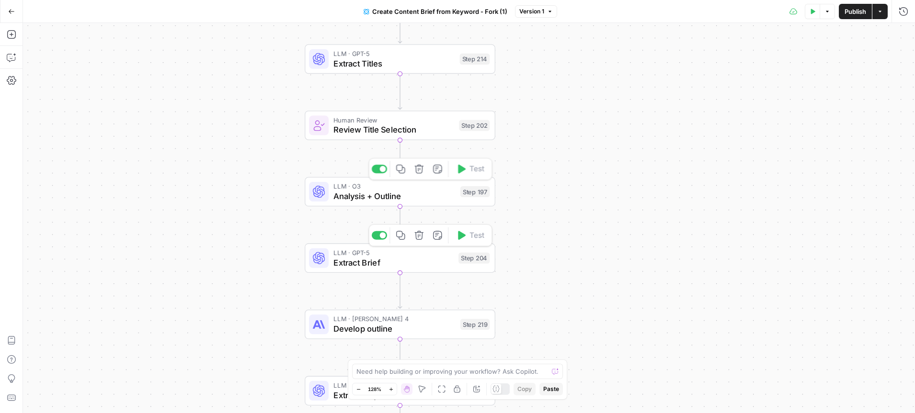 Image resolution: width=915 pixels, height=413 pixels. What do you see at coordinates (855, 11) in the screenshot?
I see `span: Publish` at bounding box center [855, 11].